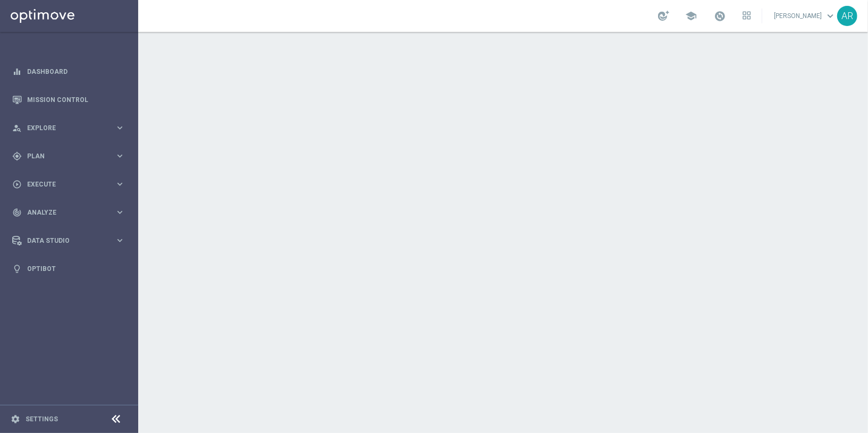  I want to click on a: Mission Control, so click(76, 100).